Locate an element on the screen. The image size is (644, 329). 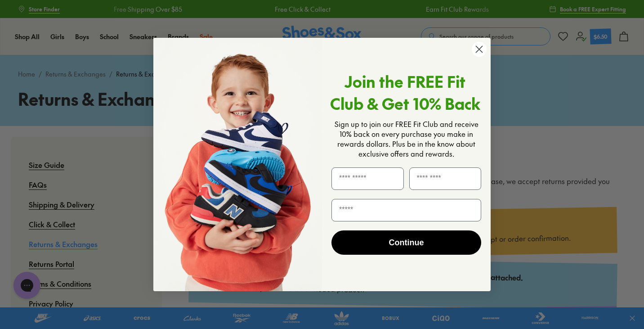
button: Close dialog is located at coordinates (479, 49).